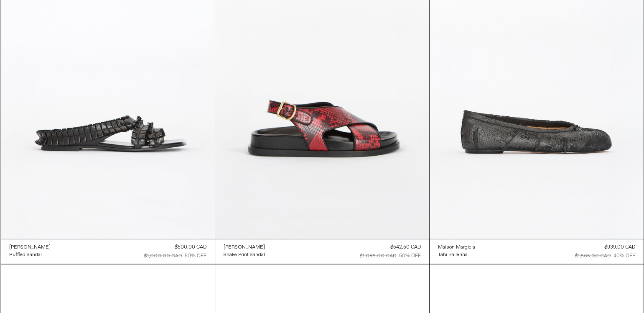  Describe the element at coordinates (191, 247) in the screenshot. I see `div: $500.00 CAD` at that location.